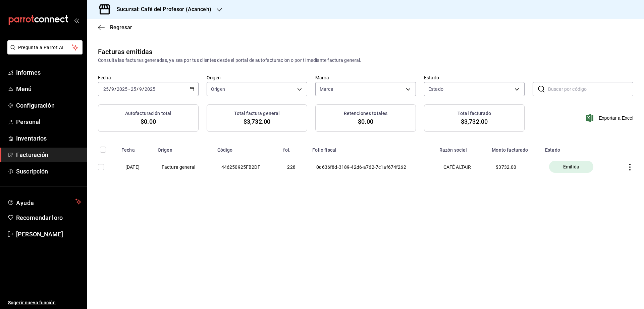 Image resolution: width=644 pixels, height=309 pixels. Describe the element at coordinates (164, 9) in the screenshot. I see `font: Sucursal: Café del Profesor (Acanceh)` at that location.